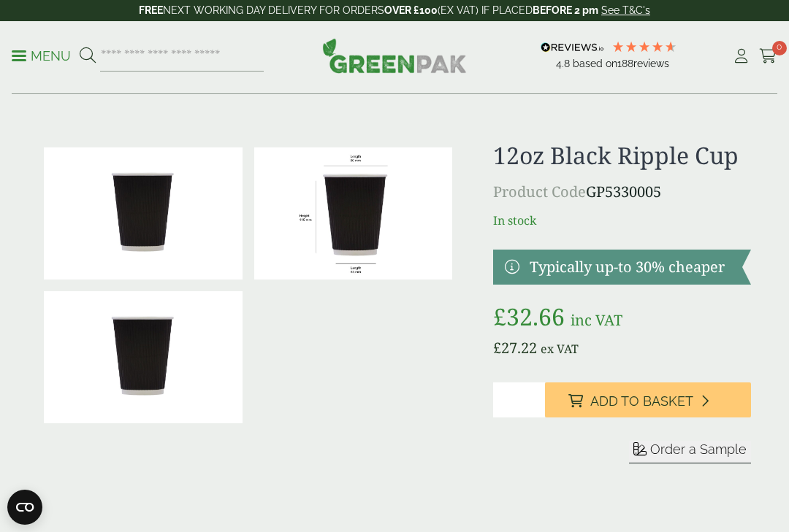 This screenshot has width=789, height=532. I want to click on img: RippleCup_12ozBlack, so click(354, 213).